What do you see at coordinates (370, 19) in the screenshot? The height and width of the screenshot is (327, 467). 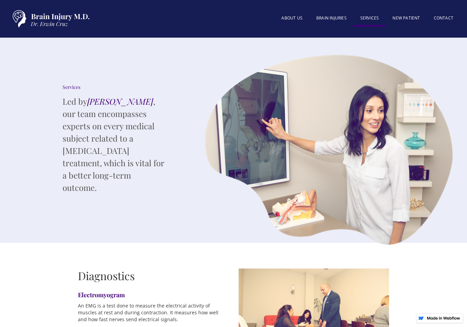 I see `a: SERVICES` at bounding box center [370, 19].